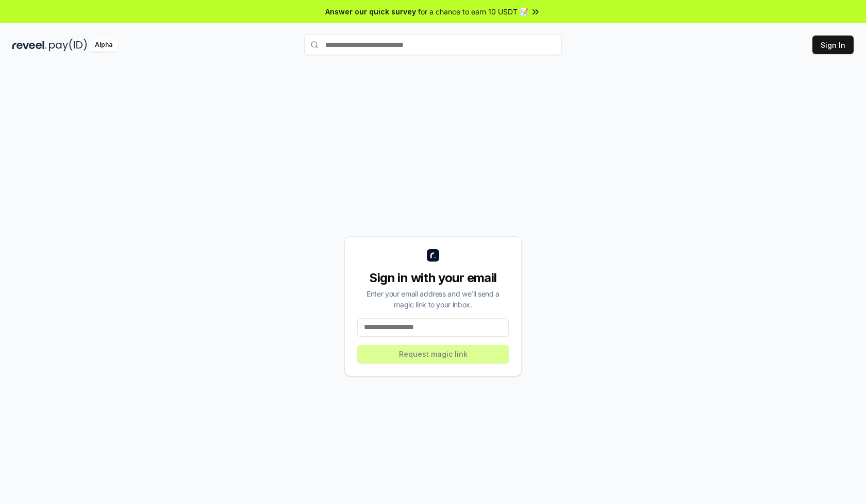 Image resolution: width=866 pixels, height=504 pixels. I want to click on span: for a chance to earn 10 USDT 📝, so click(473, 12).